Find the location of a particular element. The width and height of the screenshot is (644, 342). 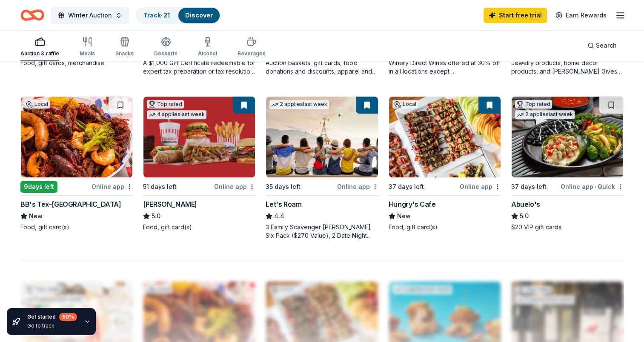

a: Earn Rewards is located at coordinates (581, 15).